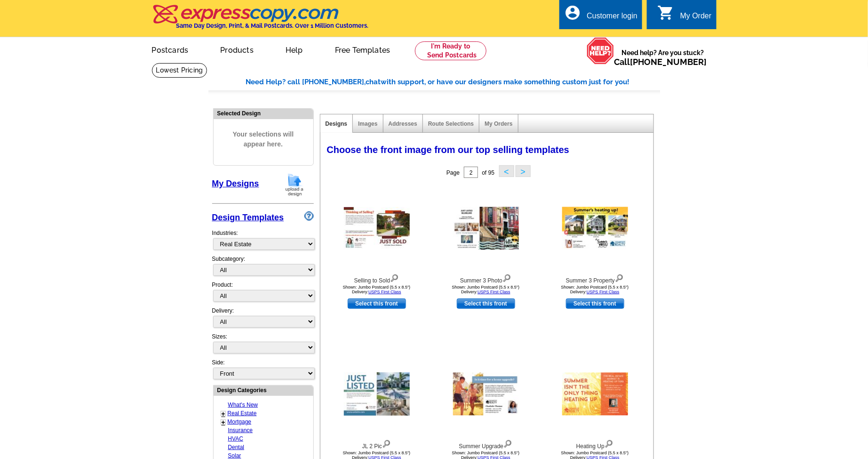  What do you see at coordinates (612, 18) in the screenshot?
I see `div: Customer login` at bounding box center [612, 18].